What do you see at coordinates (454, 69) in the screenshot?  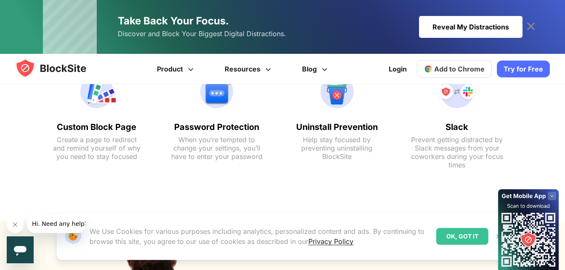 I see `a: Add to Chrome` at bounding box center [454, 69].